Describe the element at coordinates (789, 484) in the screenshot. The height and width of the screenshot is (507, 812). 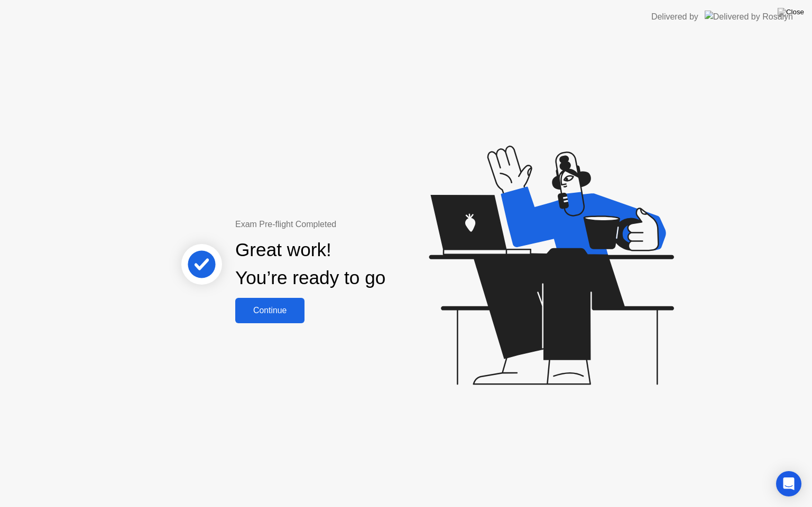
I see `div: Open Intercom Messenger` at that location.